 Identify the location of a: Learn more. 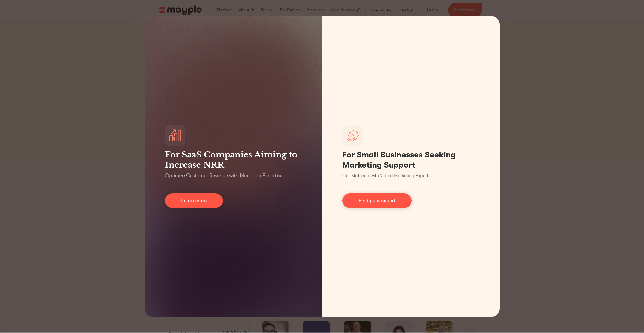
(194, 201).